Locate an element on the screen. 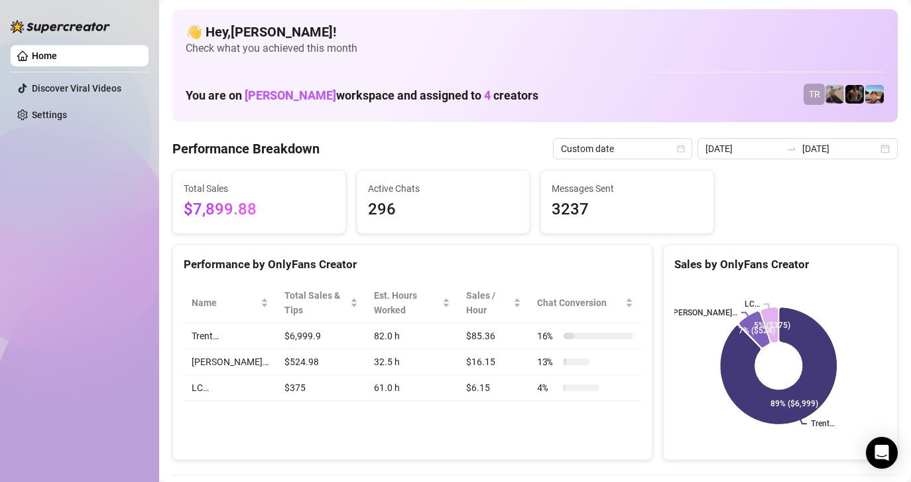 Image resolution: width=911 pixels, height=482 pixels. div: Open Intercom Messenger is located at coordinates (882, 452).